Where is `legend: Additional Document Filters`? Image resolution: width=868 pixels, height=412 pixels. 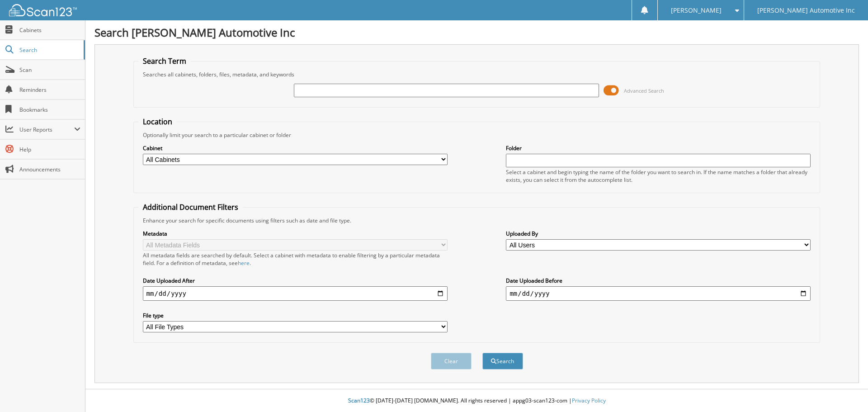
legend: Additional Document Filters is located at coordinates (190, 207).